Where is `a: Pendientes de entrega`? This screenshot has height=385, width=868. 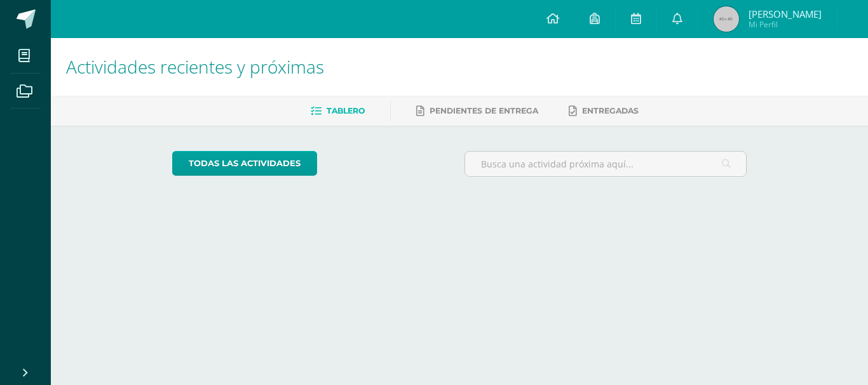
a: Pendientes de entrega is located at coordinates (477, 111).